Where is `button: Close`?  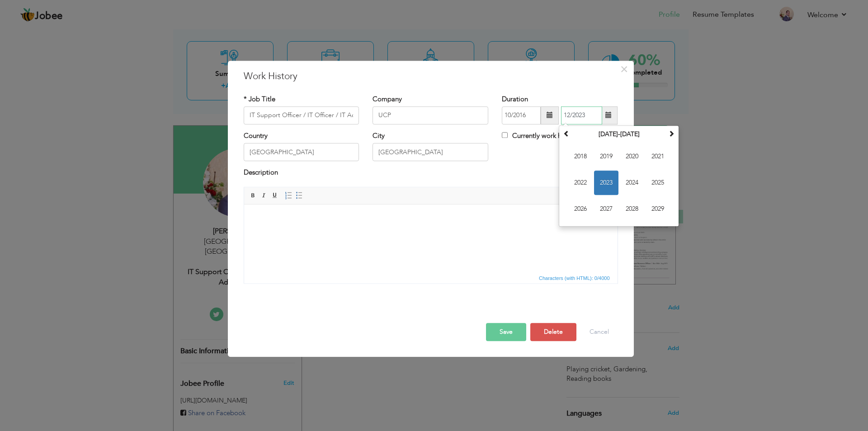 button: Close is located at coordinates (624, 69).